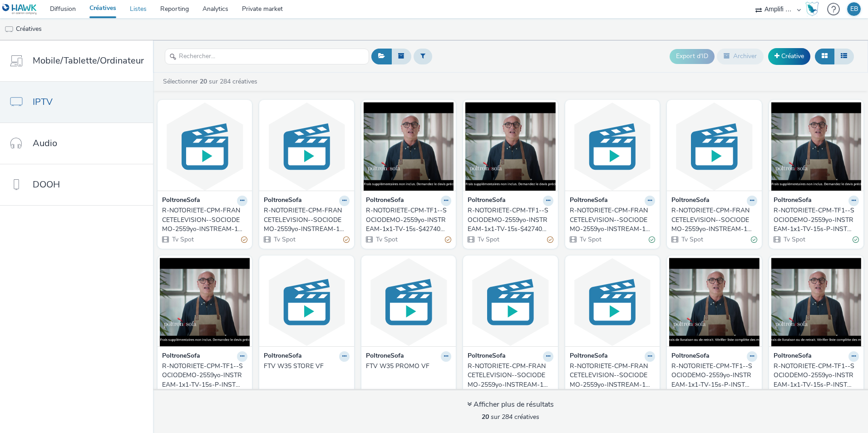  I want to click on img: FTV W35 PROMO VF visual, so click(409, 302).